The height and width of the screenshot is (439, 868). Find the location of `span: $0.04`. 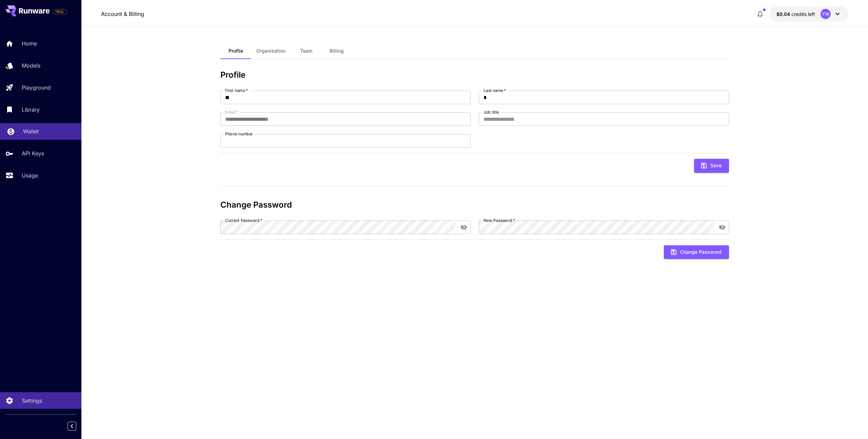

span: $0.04 is located at coordinates (784, 14).